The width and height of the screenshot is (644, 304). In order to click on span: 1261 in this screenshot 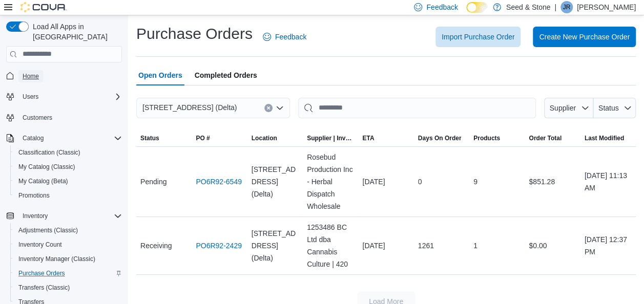, I will do `click(426, 245)`.